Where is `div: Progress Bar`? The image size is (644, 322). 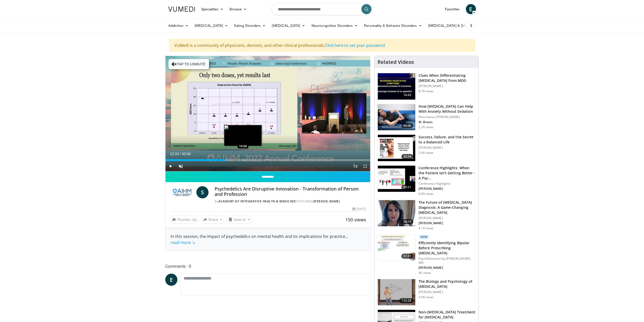
div: Progress Bar is located at coordinates (268, 160).